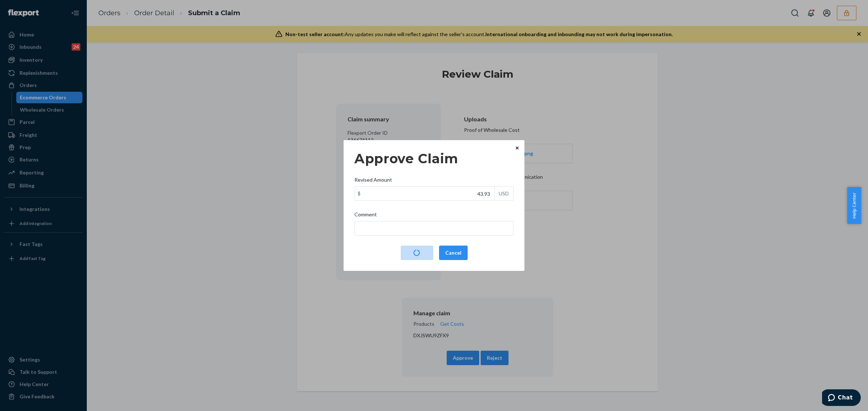  Describe the element at coordinates (366, 216) in the screenshot. I see `span: Comment` at that location.